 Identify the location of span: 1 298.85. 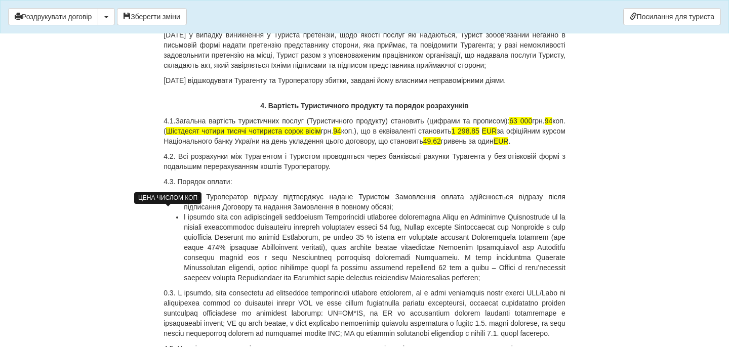
(465, 131).